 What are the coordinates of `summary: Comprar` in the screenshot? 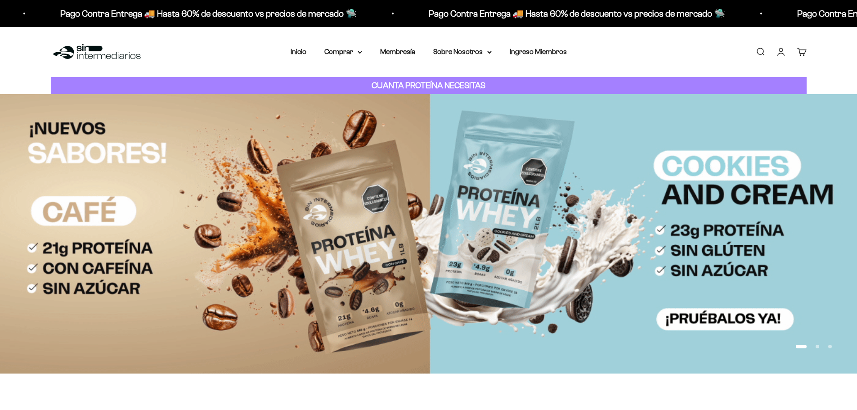 It's located at (343, 52).